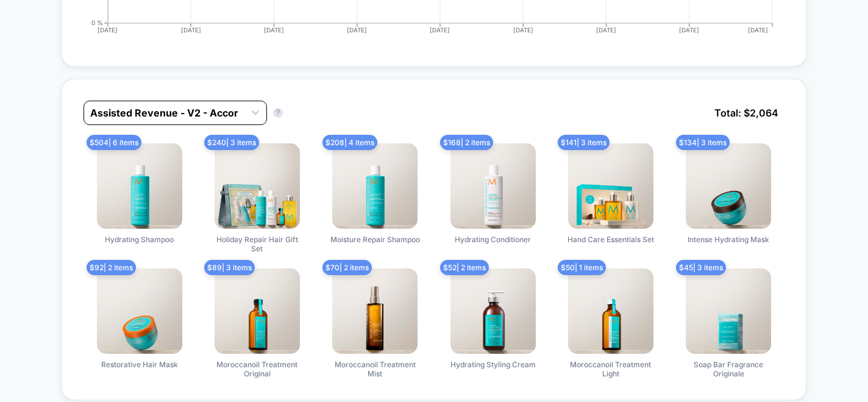 The image size is (868, 402). Describe the element at coordinates (114, 142) in the screenshot. I see `span: $ 504 | 6 items` at that location.